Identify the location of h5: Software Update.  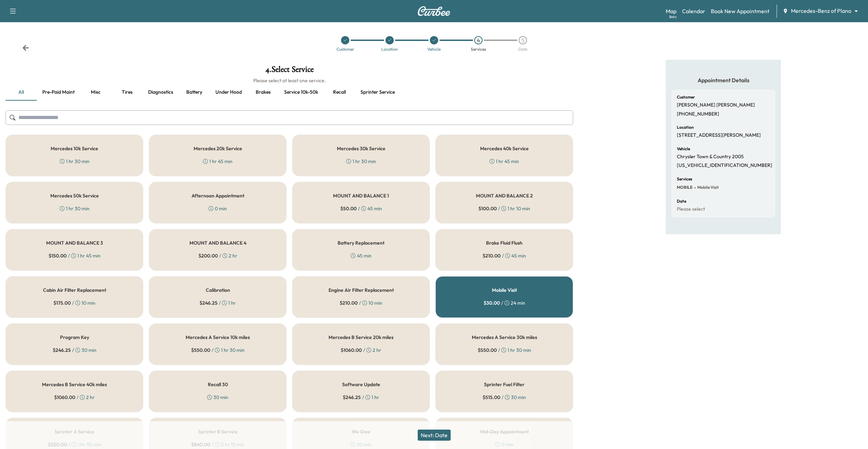
(361, 384).